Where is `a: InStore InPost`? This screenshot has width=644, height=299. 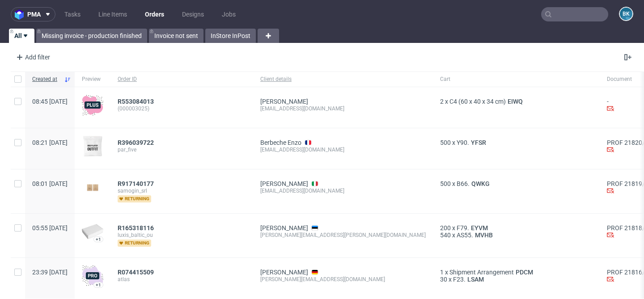
a: InStore InPost is located at coordinates (230, 36).